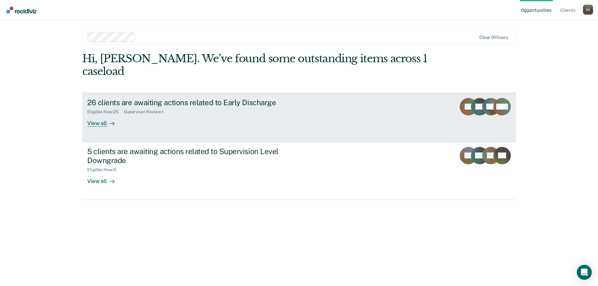  I want to click on div: Clear officers, so click(494, 37).